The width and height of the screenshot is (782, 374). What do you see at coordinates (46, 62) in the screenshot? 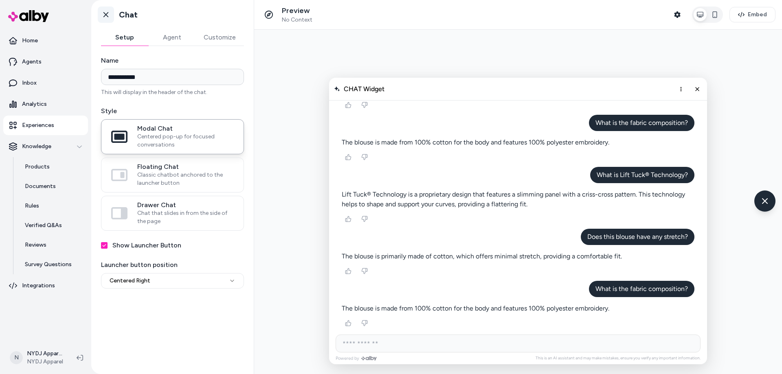
I see `a: Agents` at bounding box center [46, 62].